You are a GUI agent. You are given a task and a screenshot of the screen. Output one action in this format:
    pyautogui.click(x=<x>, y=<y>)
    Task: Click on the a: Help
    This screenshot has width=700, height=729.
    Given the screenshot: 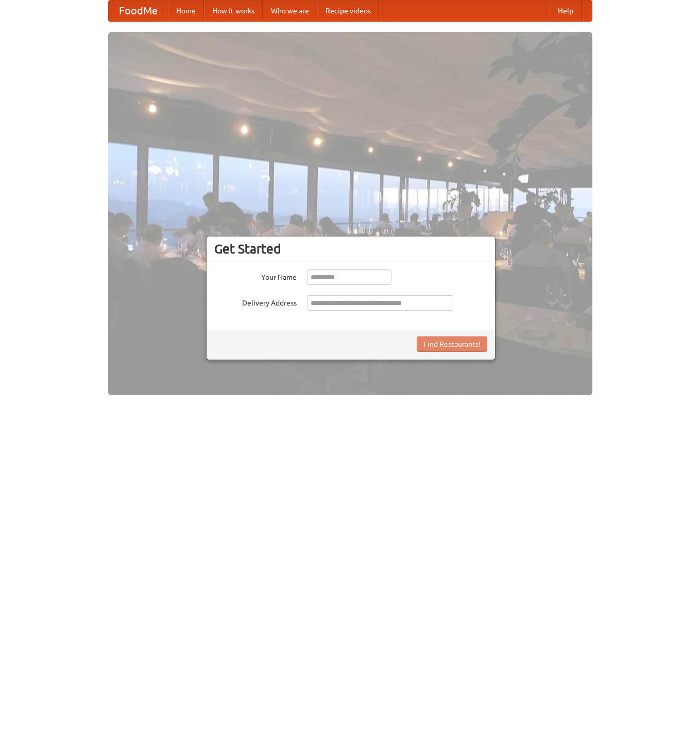 What is the action you would take?
    pyautogui.click(x=566, y=11)
    